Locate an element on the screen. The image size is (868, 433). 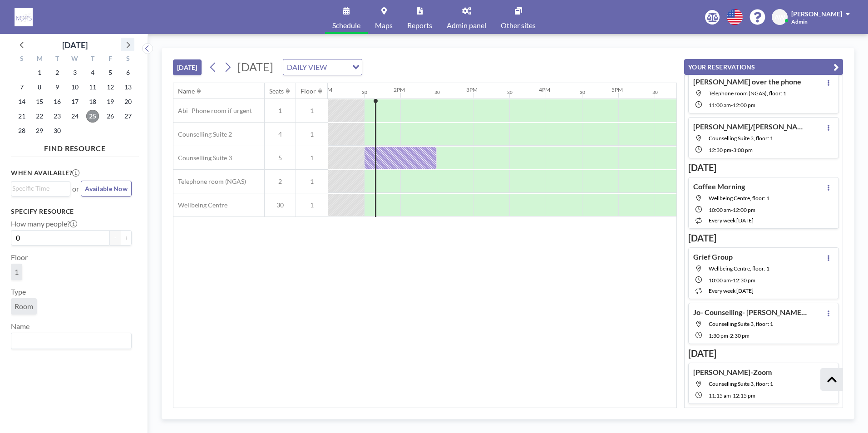
span: or is located at coordinates (75, 189).